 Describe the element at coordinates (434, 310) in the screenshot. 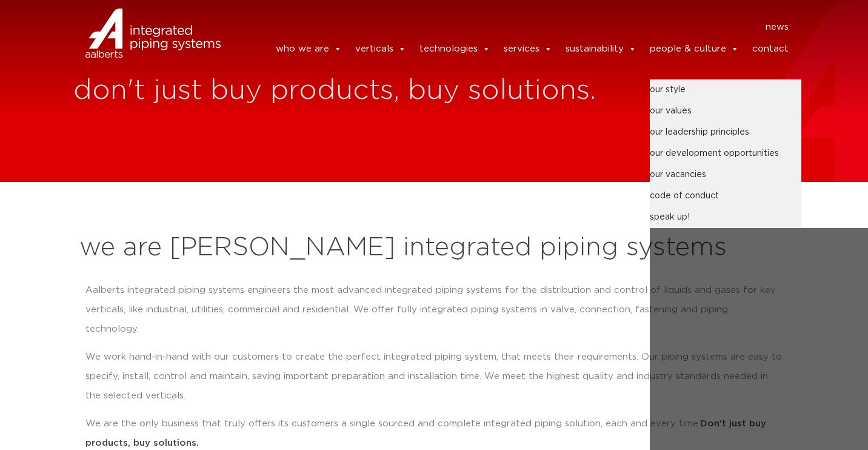

I see `p: Aalberts integrated piping systems engineers the most advanced integrated piping systems for the ...` at that location.